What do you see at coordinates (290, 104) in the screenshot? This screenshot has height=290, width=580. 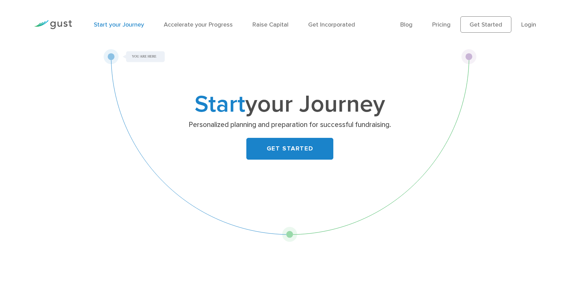 I see `h1: your Journey` at bounding box center [290, 104].